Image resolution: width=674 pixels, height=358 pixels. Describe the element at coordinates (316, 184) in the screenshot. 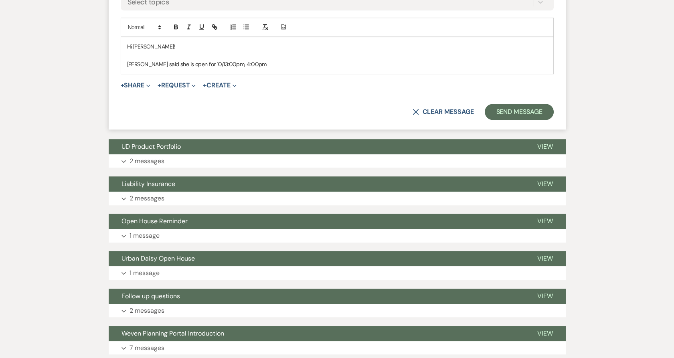

I see `button: Liability Insurance` at that location.